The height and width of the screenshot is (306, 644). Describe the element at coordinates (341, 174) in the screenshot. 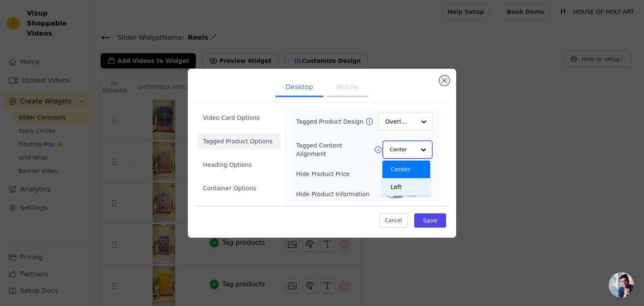

I see `label: Hide Product Price` at that location.